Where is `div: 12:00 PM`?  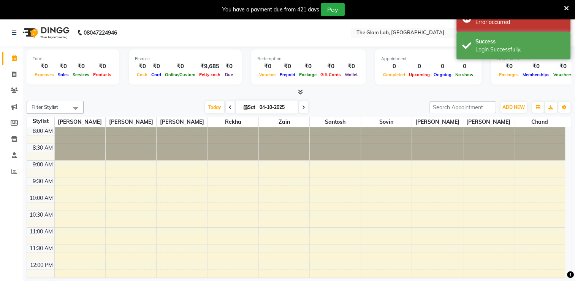 div: 12:00 PM is located at coordinates (41, 265).